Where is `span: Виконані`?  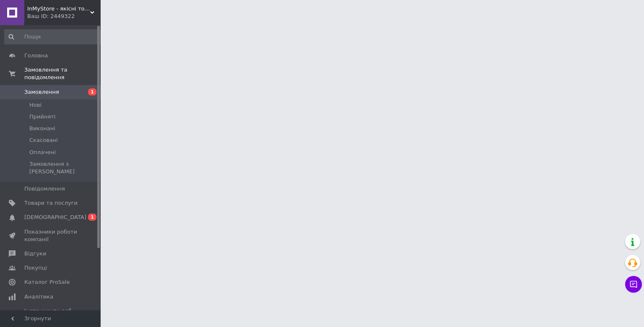 span: Виконані is located at coordinates (42, 129).